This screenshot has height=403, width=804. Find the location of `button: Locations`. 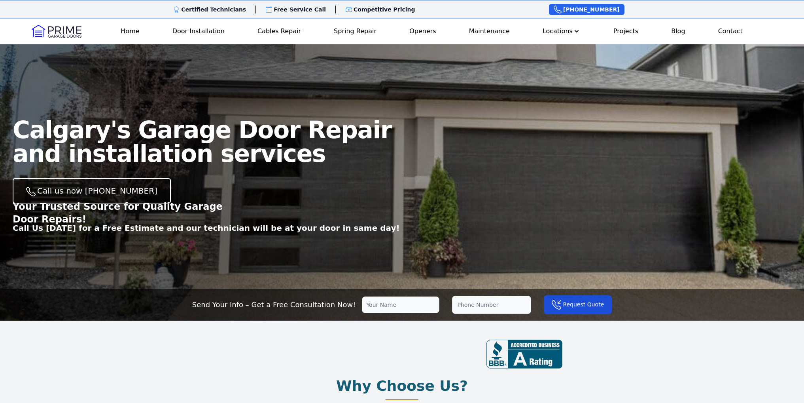

button: Locations is located at coordinates (562, 31).